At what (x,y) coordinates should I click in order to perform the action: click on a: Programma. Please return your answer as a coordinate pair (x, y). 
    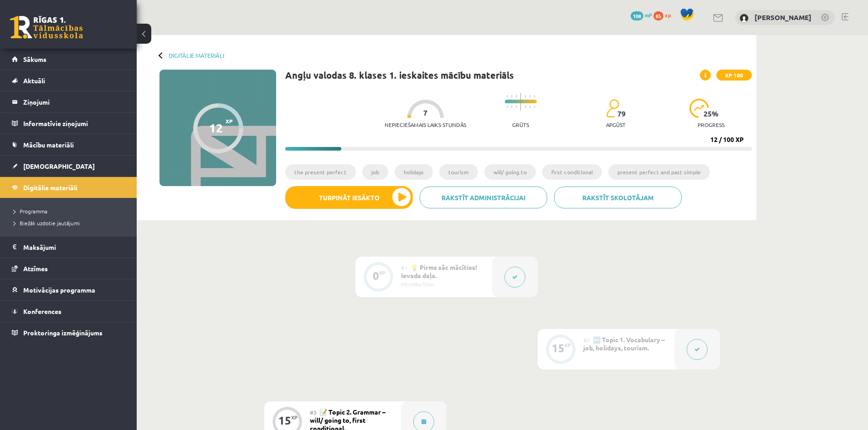
    Looking at the image, I should click on (71, 211).